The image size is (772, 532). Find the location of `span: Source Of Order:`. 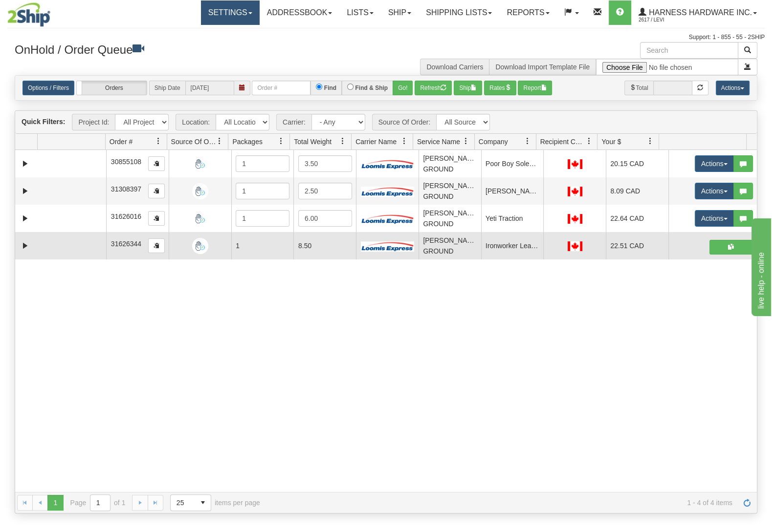

span: Source Of Order: is located at coordinates (404, 122).